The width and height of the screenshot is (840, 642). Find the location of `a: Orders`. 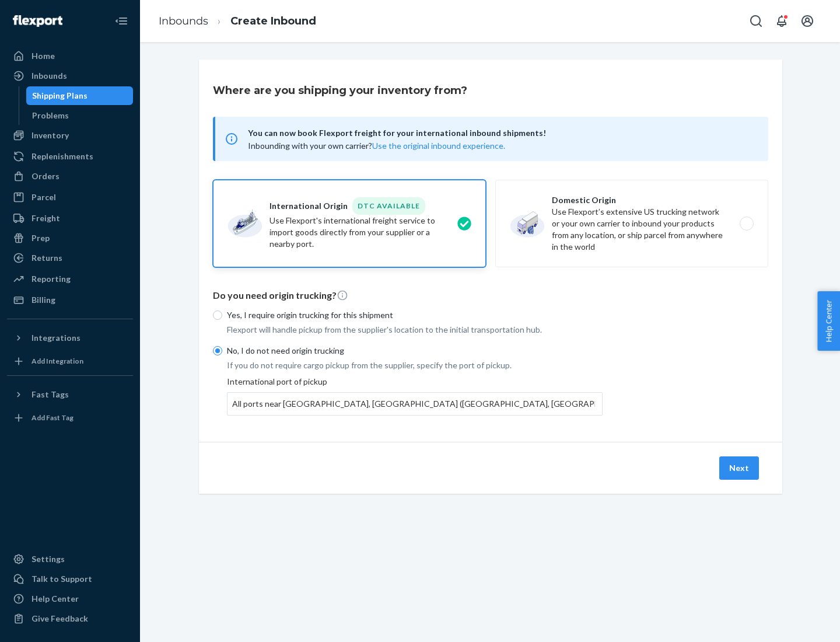

a: Orders is located at coordinates (70, 176).